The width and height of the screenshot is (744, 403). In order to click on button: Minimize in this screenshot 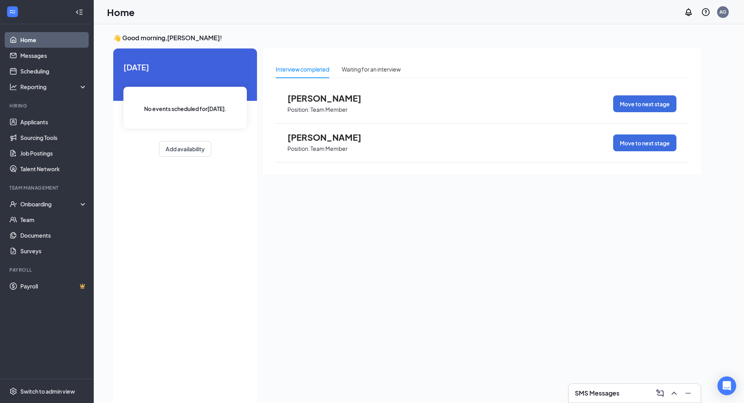, I will do `click(688, 393)`.